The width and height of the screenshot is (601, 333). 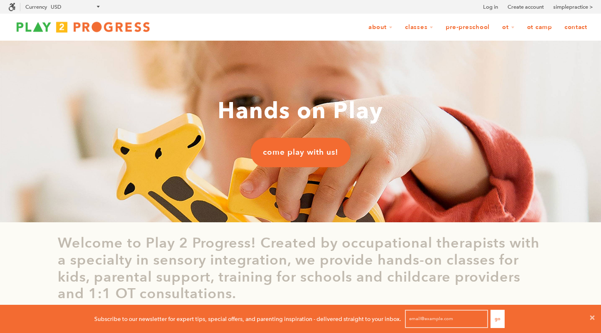 What do you see at coordinates (508, 27) in the screenshot?
I see `a: OT` at bounding box center [508, 27].